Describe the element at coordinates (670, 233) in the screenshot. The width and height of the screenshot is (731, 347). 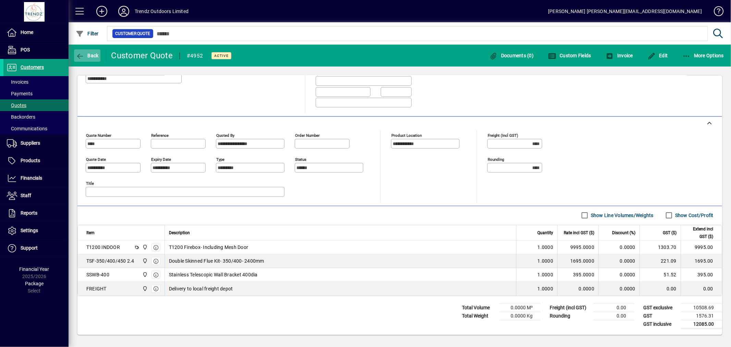
I see `span: GST ($)` at that location.